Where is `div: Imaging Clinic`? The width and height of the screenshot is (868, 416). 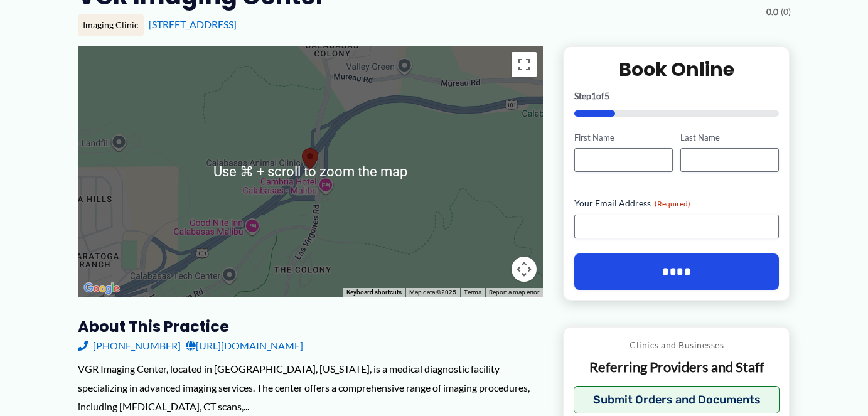
div: Imaging Clinic is located at coordinates (110, 25).